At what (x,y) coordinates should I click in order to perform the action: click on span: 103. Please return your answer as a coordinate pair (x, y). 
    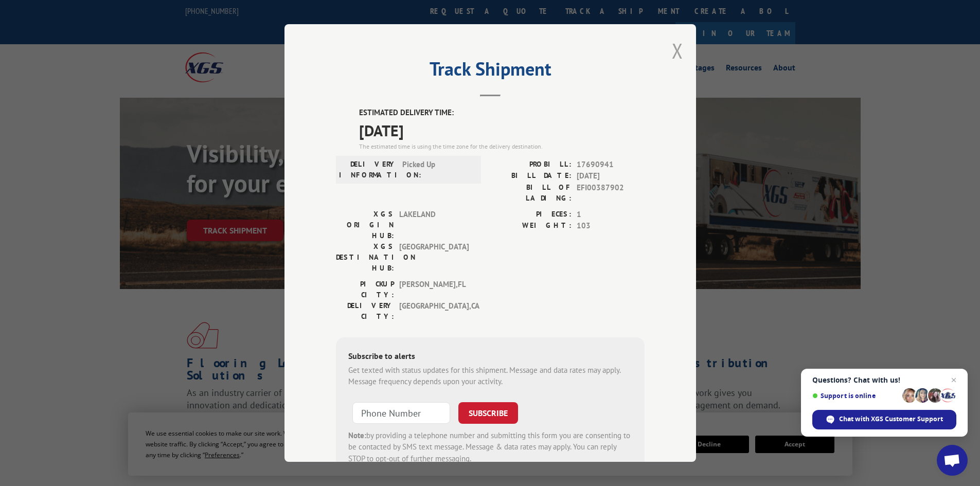
    Looking at the image, I should click on (610, 226).